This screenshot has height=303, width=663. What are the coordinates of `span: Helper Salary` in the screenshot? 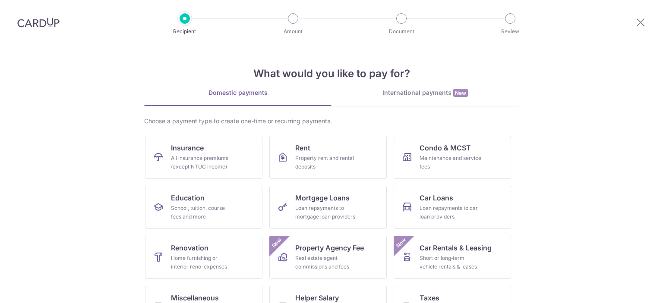 It's located at (317, 298).